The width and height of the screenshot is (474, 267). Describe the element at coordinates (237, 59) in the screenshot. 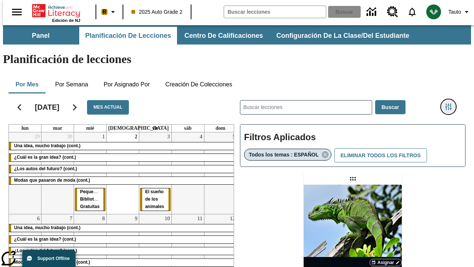

I see `h1: Planificación de lecciones` at that location.